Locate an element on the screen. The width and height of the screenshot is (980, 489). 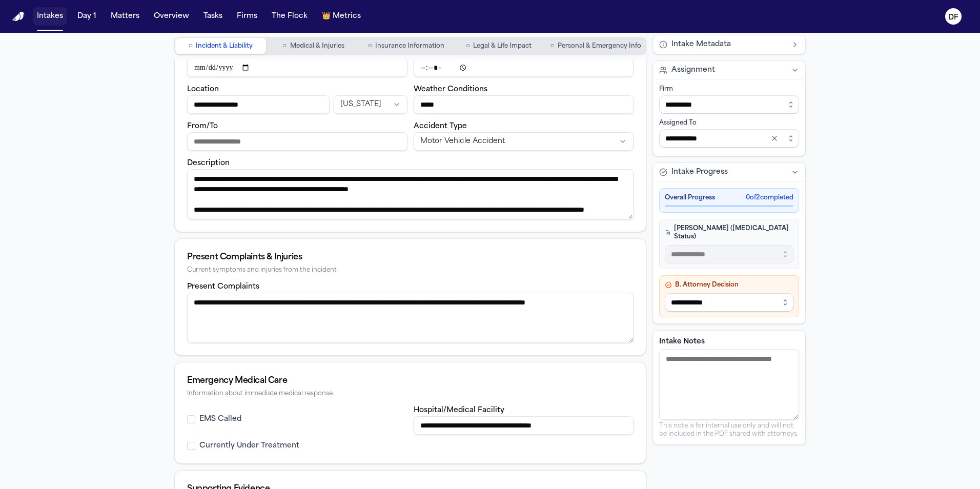
img: Finch Logo is located at coordinates (19, 17).